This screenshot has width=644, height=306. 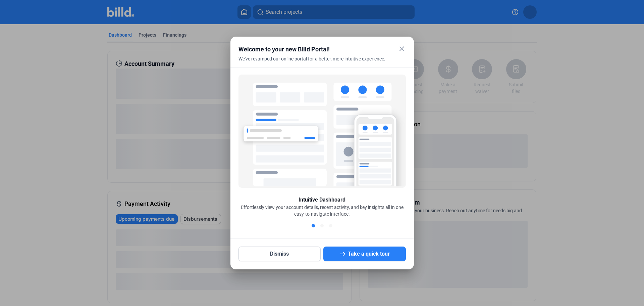 What do you see at coordinates (322, 200) in the screenshot?
I see `div: Intuitive Dashboard` at bounding box center [322, 200].